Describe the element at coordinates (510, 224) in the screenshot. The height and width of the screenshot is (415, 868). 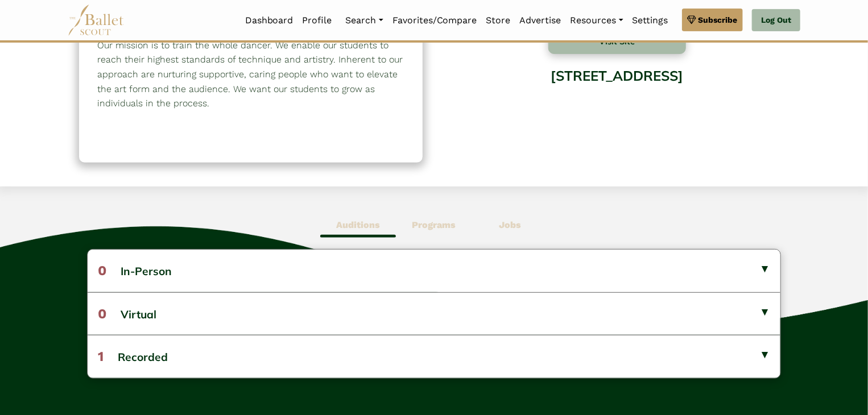
I see `b: Jobs` at that location.